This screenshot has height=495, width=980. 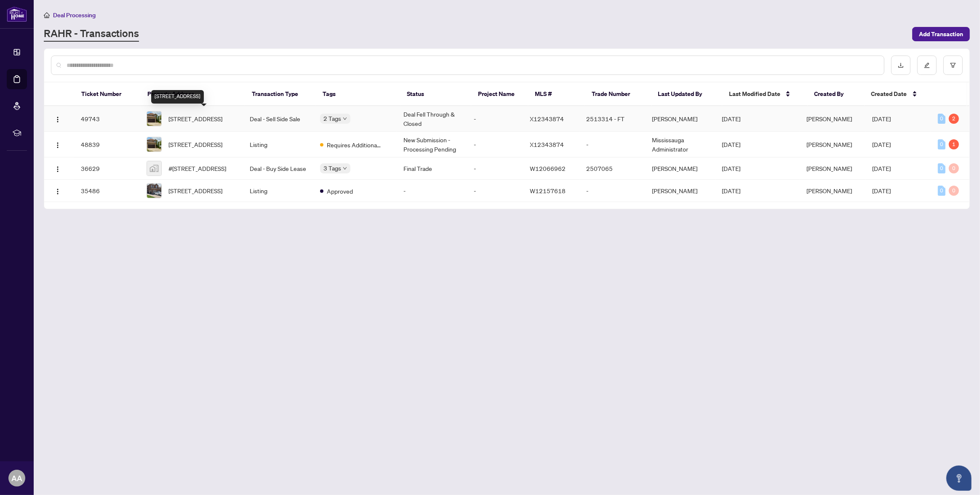 What do you see at coordinates (954, 145) in the screenshot?
I see `div: 1` at bounding box center [954, 145].